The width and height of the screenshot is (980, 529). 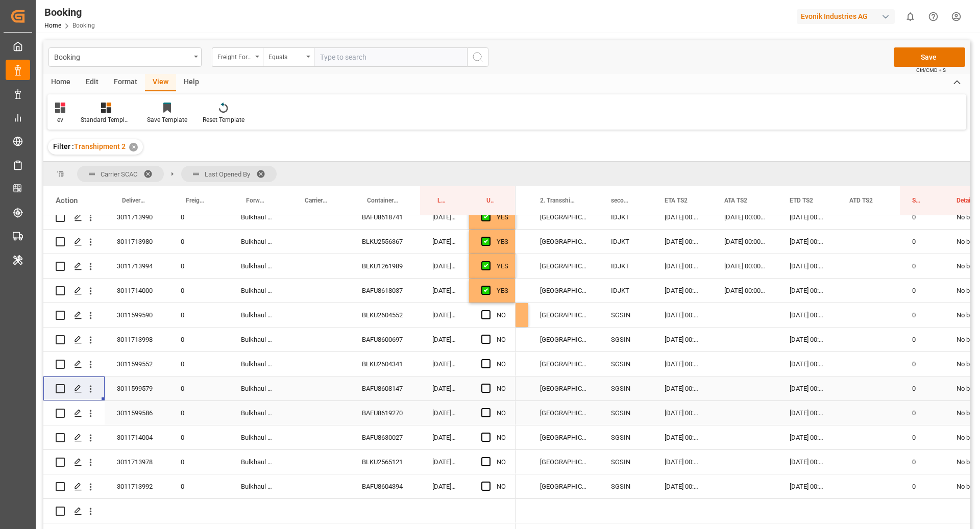 What do you see at coordinates (385, 339) in the screenshot?
I see `div: BAFU8600697` at bounding box center [385, 339].